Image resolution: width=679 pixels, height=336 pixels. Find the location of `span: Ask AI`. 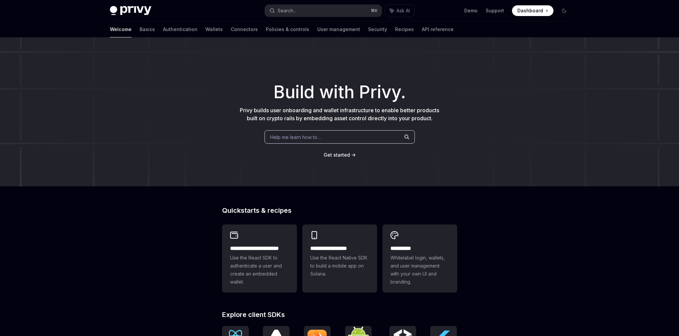

span: Ask AI is located at coordinates (403, 11).